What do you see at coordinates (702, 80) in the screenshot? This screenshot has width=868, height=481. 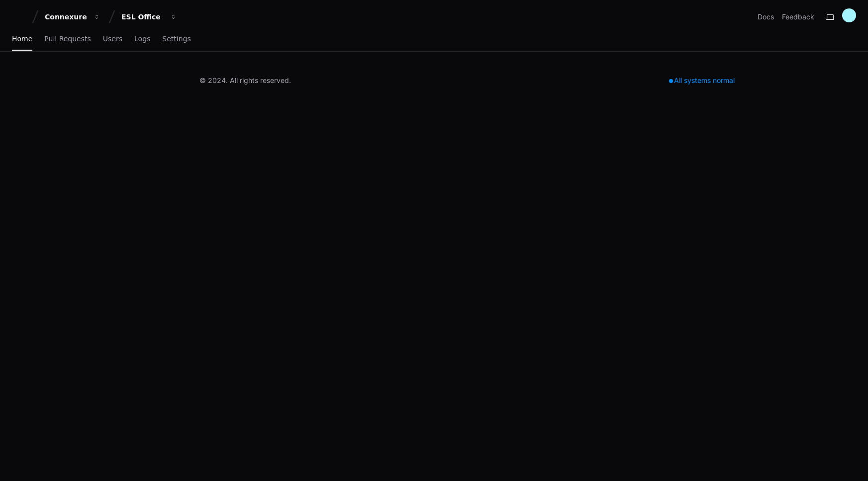 I see `div: All systems normal` at bounding box center [702, 80].